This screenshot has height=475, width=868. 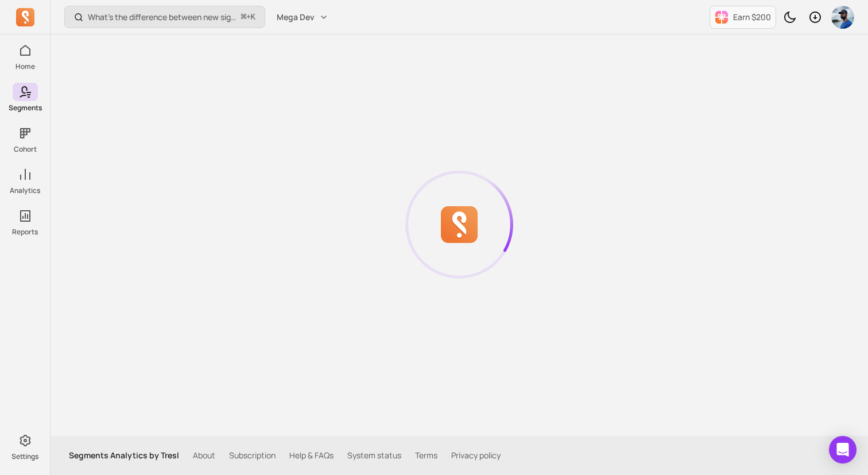 What do you see at coordinates (843, 450) in the screenshot?
I see `div: Open Intercom Messenger` at bounding box center [843, 450].